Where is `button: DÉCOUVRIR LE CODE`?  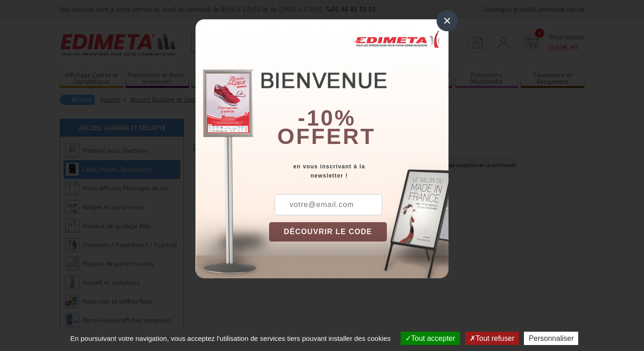
button: DÉCOUVRIR LE CODE is located at coordinates (328, 232).